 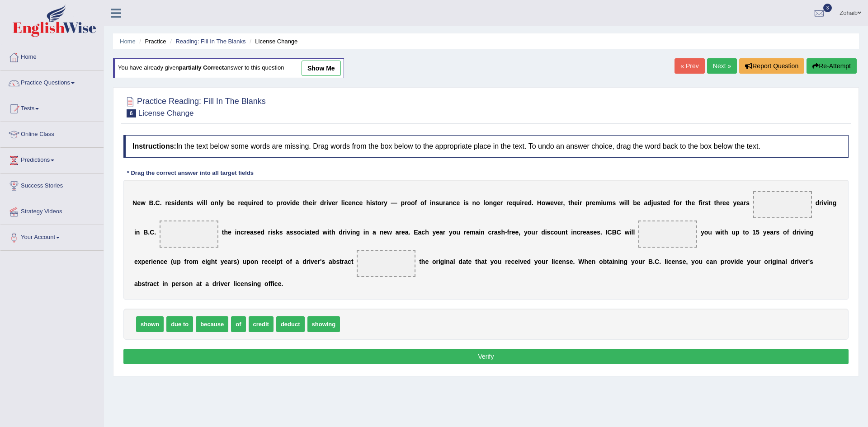 What do you see at coordinates (166, 113) in the screenshot?
I see `small: License Change` at bounding box center [166, 113].